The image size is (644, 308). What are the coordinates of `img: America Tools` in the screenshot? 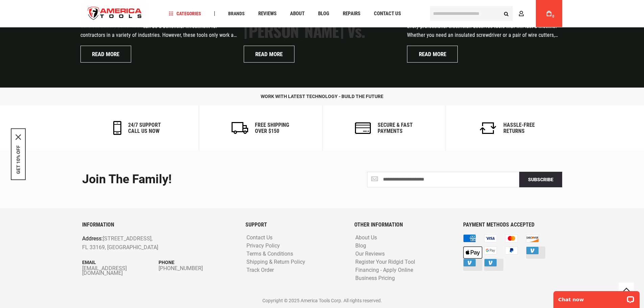 It's located at (115, 14).